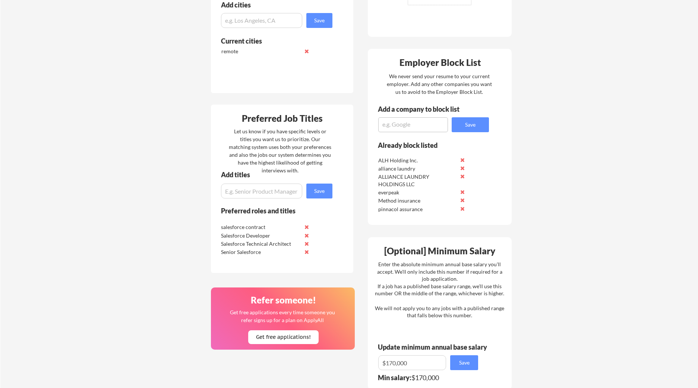 This screenshot has width=698, height=388. Describe the element at coordinates (418, 180) in the screenshot. I see `div: ALLIANCE LAUNDRY HOLDINGS LLC` at that location.